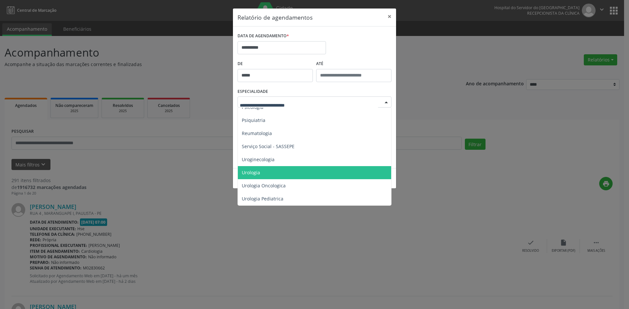 This screenshot has height=309, width=629. What do you see at coordinates (268, 146) in the screenshot?
I see `span: Serviço Social - SASSEPE` at bounding box center [268, 146].